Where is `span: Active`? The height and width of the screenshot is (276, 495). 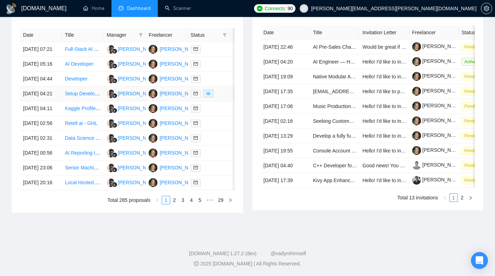
span: Active is located at coordinates (470, 62).